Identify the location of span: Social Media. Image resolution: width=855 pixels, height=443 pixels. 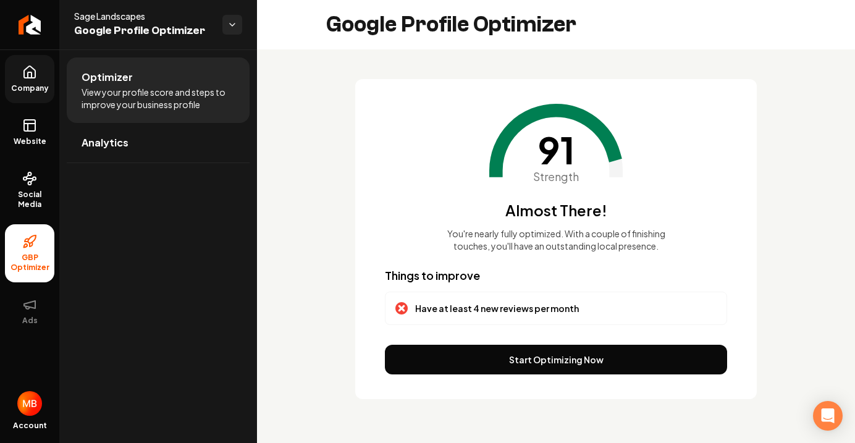
(30, 199).